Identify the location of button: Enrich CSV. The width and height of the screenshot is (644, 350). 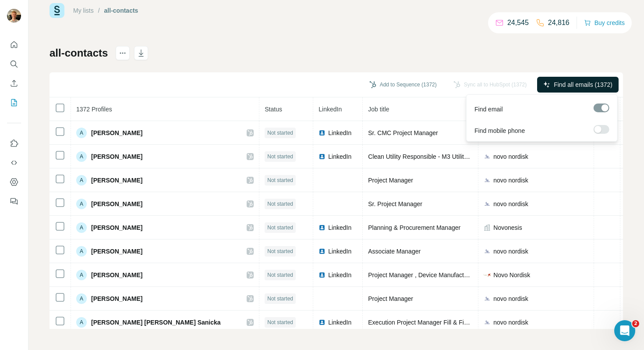
(14, 83).